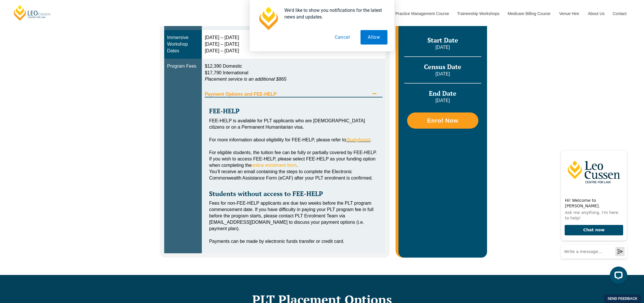 Image resolution: width=644 pixels, height=303 pixels. Describe the element at coordinates (266, 193) in the screenshot. I see `strong: Students without access to FEE-HELP` at that location.